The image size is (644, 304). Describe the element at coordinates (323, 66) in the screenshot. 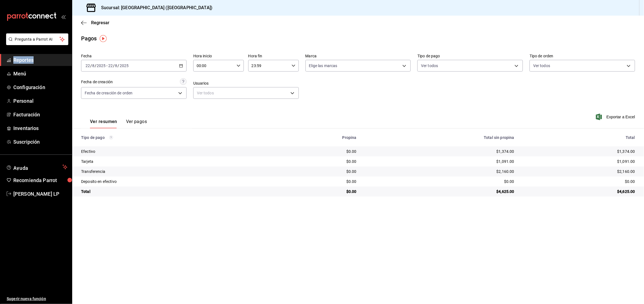

I see `span: Elige las marcas` at that location.